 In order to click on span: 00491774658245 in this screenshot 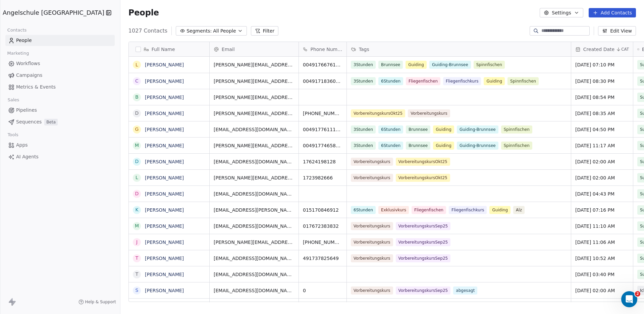, I will do `click(323, 146)`.